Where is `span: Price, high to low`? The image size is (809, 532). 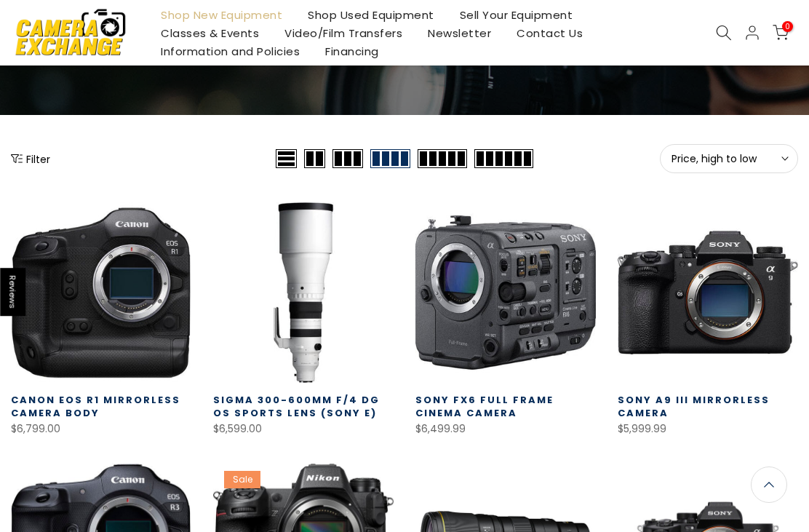 span: Price, high to low is located at coordinates (729, 158).